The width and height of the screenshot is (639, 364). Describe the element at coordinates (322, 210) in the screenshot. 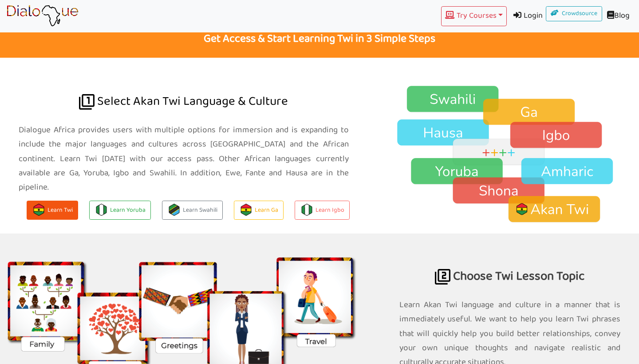

I see `a: Learn Igbo` at that location.